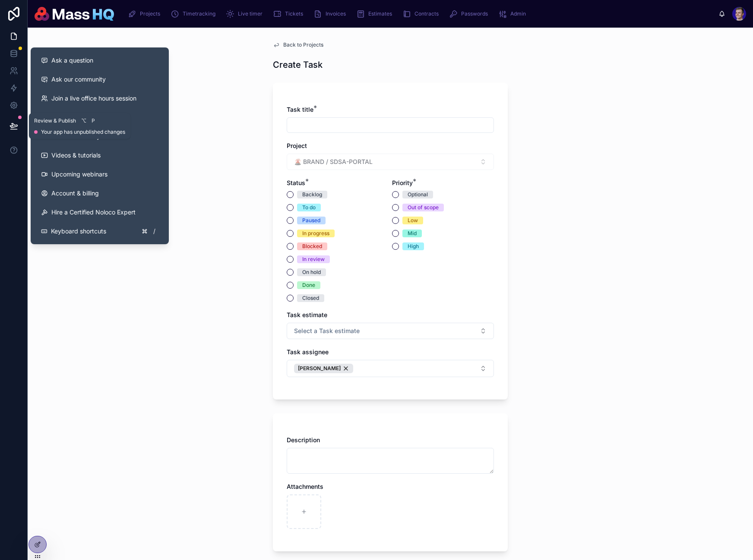  I want to click on div: Backlog, so click(312, 195).